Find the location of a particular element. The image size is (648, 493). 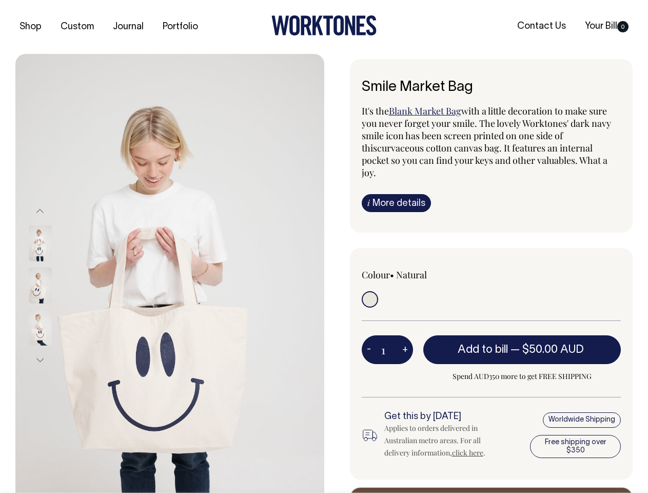

span: 0 is located at coordinates (623, 27).